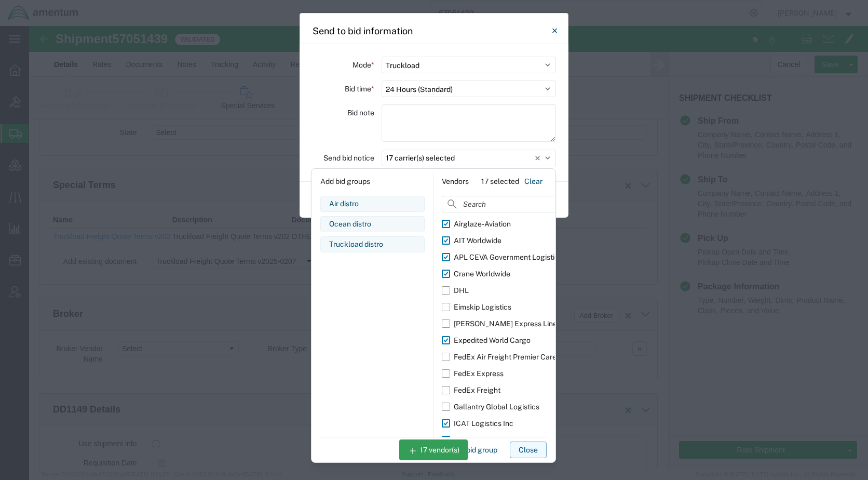 Image resolution: width=868 pixels, height=480 pixels. I want to click on label: Bid time, so click(359, 89).